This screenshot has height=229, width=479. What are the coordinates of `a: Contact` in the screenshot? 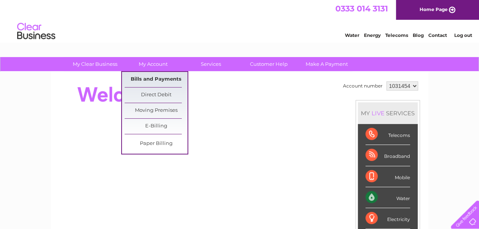 It's located at (437, 35).